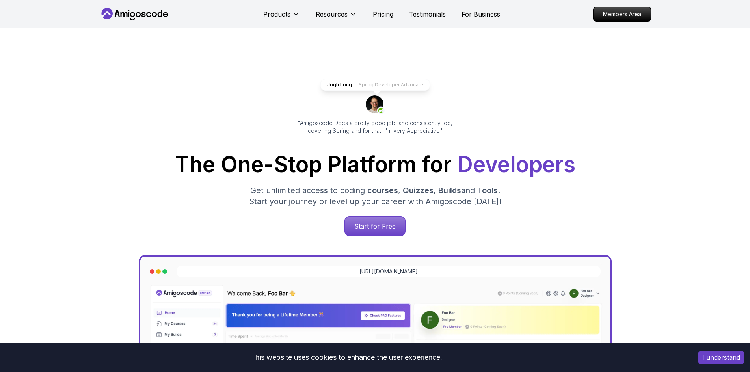 The image size is (750, 372). What do you see at coordinates (450, 190) in the screenshot?
I see `span: Builds` at bounding box center [450, 190].